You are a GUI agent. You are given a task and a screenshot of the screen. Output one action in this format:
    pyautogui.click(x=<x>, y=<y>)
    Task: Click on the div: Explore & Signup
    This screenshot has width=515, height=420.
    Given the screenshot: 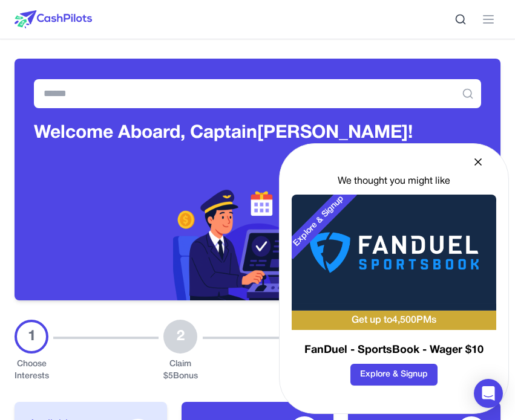 What is the action you would take?
    pyautogui.click(x=319, y=221)
    